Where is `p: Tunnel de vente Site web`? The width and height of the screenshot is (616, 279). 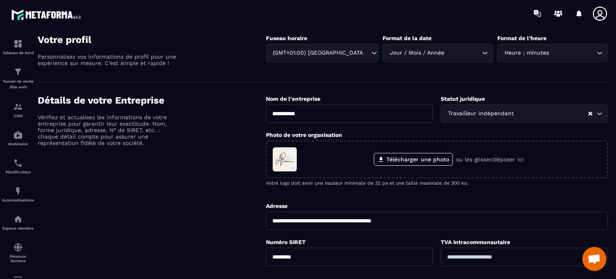
p: Tunnel de vente Site web is located at coordinates (18, 84).